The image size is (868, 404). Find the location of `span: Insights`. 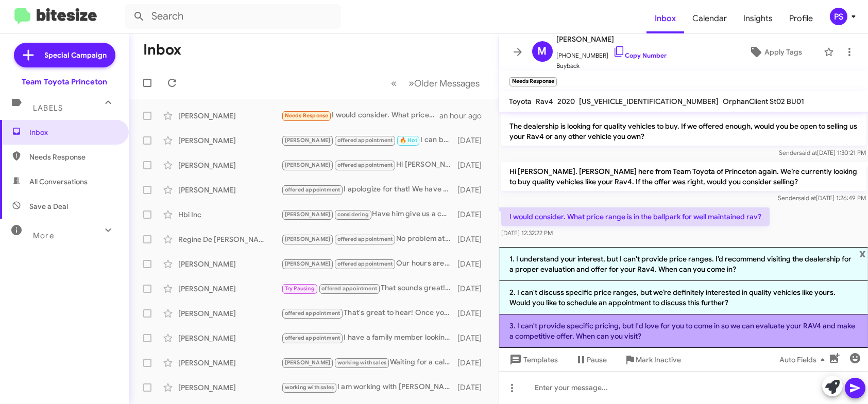

span: Insights is located at coordinates (758, 18).